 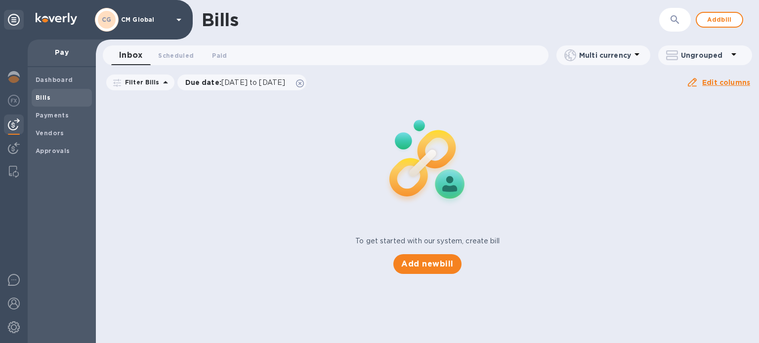 I want to click on button: Addbill, so click(x=719, y=20).